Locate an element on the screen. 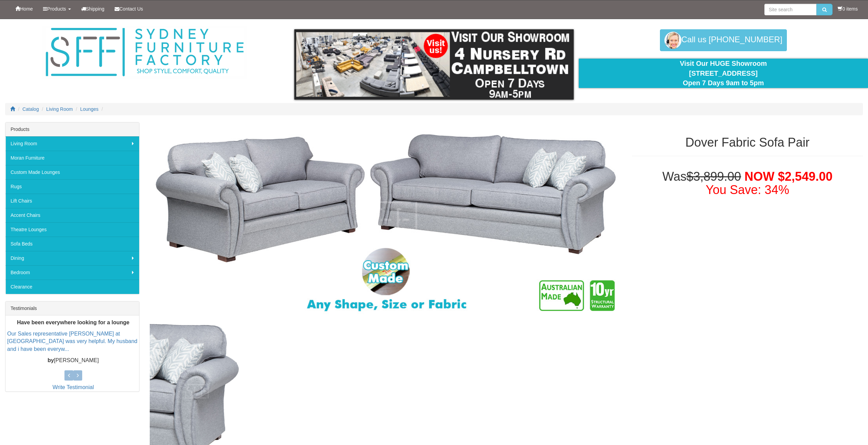 Image resolution: width=868 pixels, height=445 pixels. span: NOW $2,549.00 is located at coordinates (788, 176).